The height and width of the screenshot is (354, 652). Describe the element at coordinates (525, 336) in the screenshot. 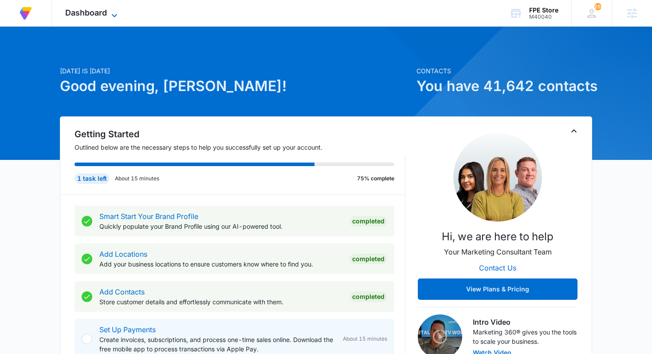

I see `p: Marketing 360® gives you the tools to scale your business.` at that location.